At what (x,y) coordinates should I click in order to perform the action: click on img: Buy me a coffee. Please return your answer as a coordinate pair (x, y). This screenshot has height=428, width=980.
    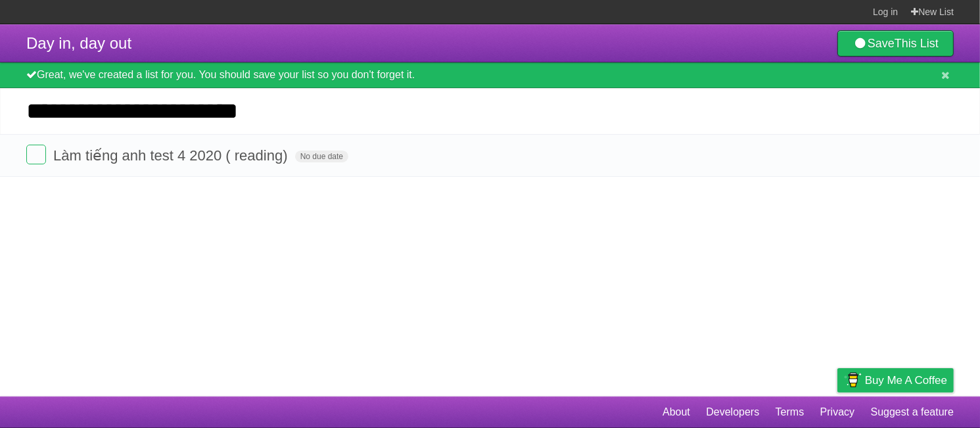
    Looking at the image, I should click on (852, 380).